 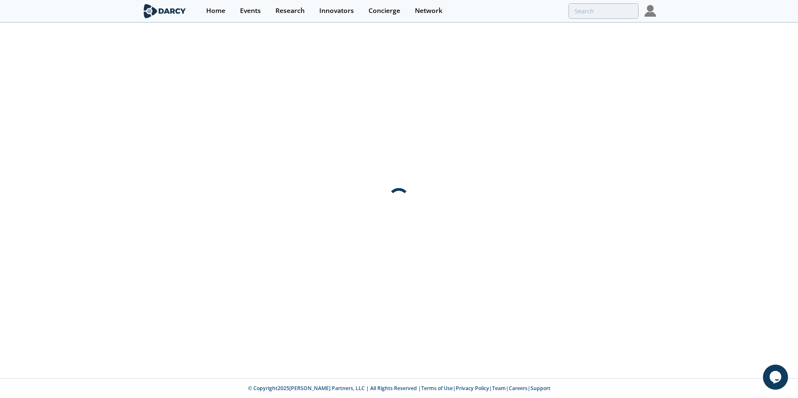 I want to click on a: Terms of Use, so click(x=437, y=388).